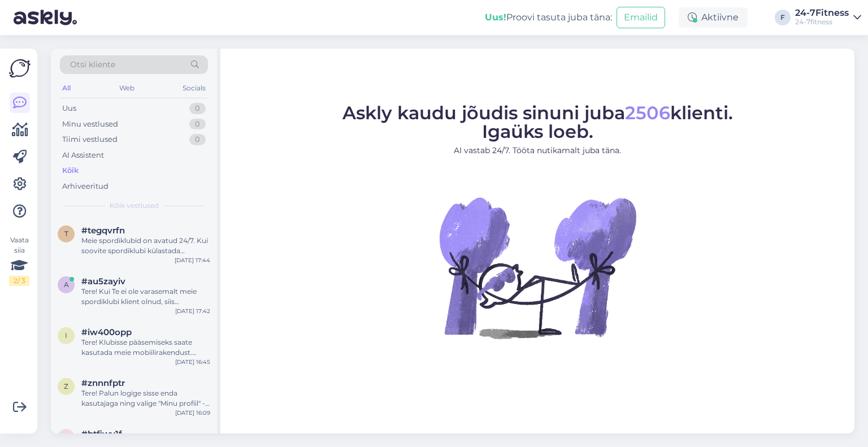 Image resolution: width=868 pixels, height=447 pixels. What do you see at coordinates (83, 155) in the screenshot?
I see `div: AI Assistent` at bounding box center [83, 155].